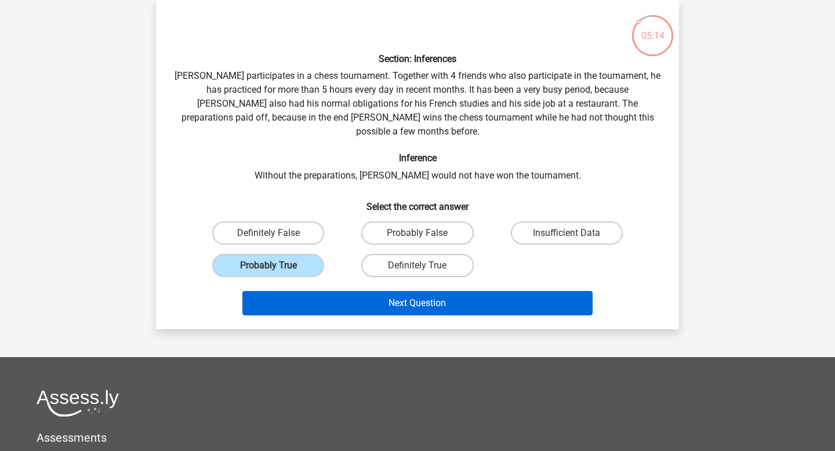  Describe the element at coordinates (268, 233) in the screenshot. I see `label: Definitely False` at that location.